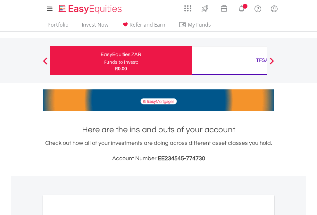 This screenshot has height=215, width=317. What do you see at coordinates (159, 151) in the screenshot?
I see `div: Check out how all of your investments are doing across different asset classes you hold.` at bounding box center [159, 151].